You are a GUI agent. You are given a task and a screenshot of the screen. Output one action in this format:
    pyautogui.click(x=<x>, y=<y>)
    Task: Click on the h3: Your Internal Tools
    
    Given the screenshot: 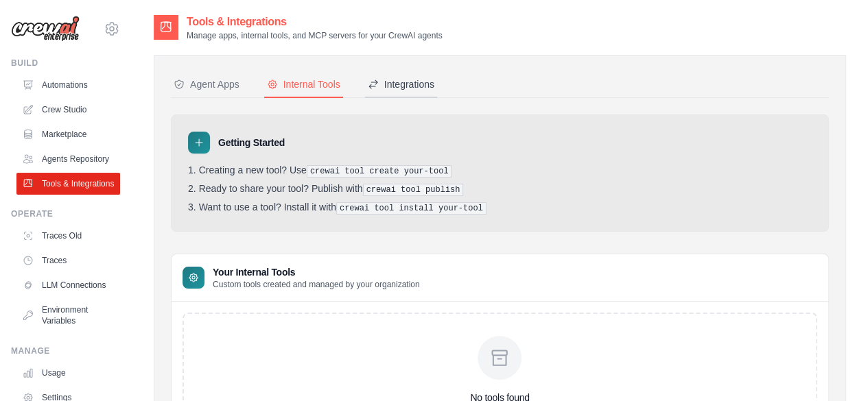 What is the action you would take?
    pyautogui.click(x=317, y=272)
    